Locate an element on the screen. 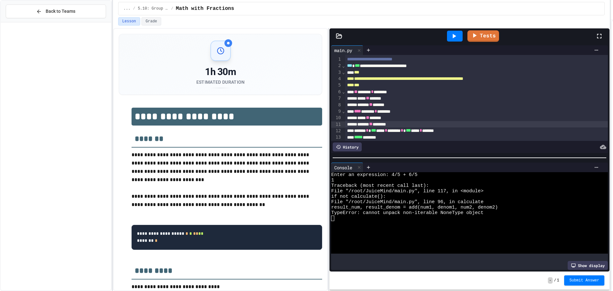 This screenshot has height=291, width=613. span: Traceback (most recent call last): is located at coordinates (380, 185).